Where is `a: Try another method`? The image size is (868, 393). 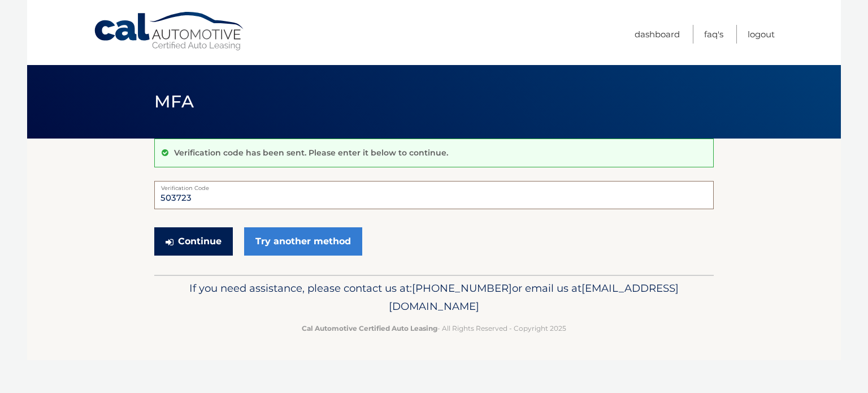 a: Try another method is located at coordinates (303, 241).